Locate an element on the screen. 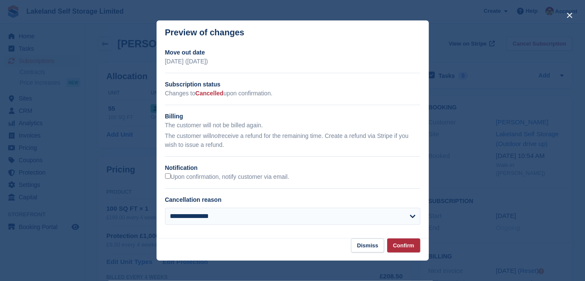  p: The customer will receive a refund for the remaining time. Create a refund via Stripe if you wish... is located at coordinates (293, 140).